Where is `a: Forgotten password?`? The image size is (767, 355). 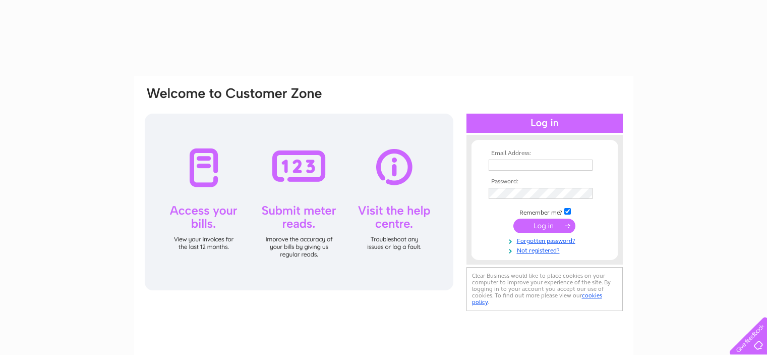 a: Forgotten password? is located at coordinates (546, 240).